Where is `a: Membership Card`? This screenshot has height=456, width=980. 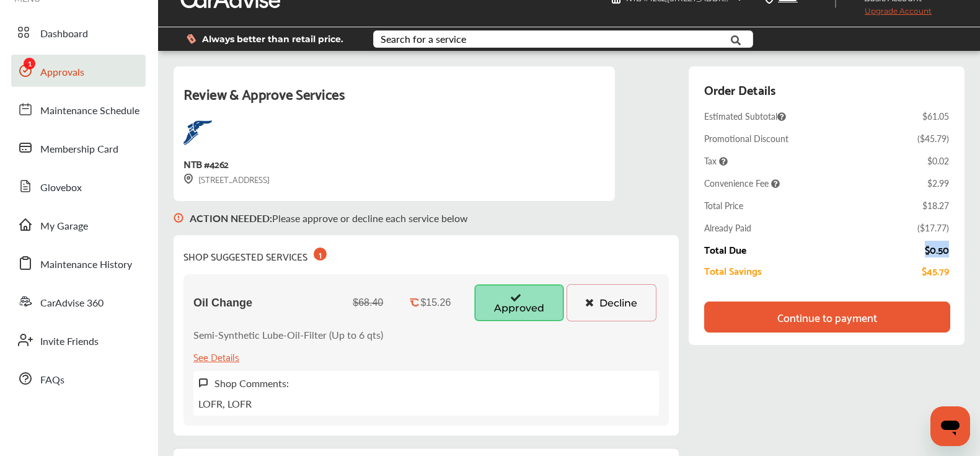
a: Membership Card is located at coordinates (78, 148).